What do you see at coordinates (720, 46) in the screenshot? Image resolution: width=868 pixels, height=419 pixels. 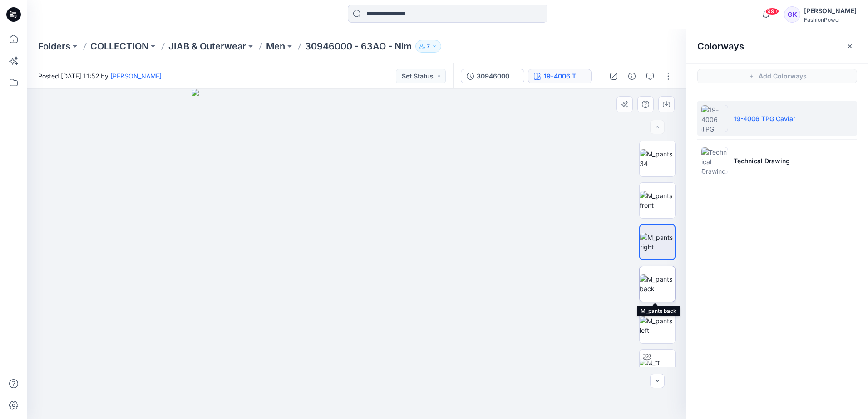 I see `h2: Colorways` at bounding box center [720, 46].